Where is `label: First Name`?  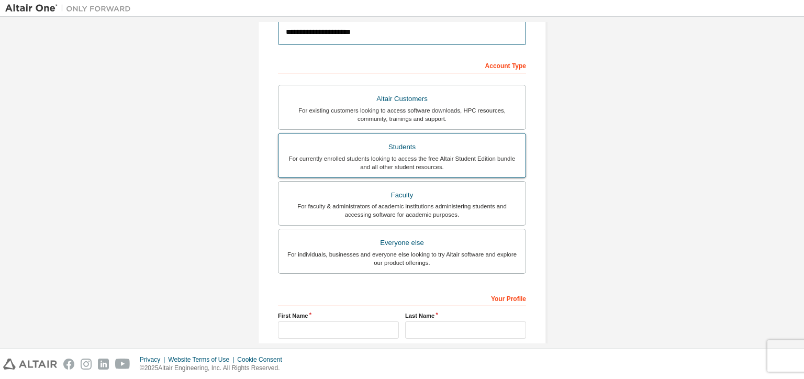 label: First Name is located at coordinates (338, 316).